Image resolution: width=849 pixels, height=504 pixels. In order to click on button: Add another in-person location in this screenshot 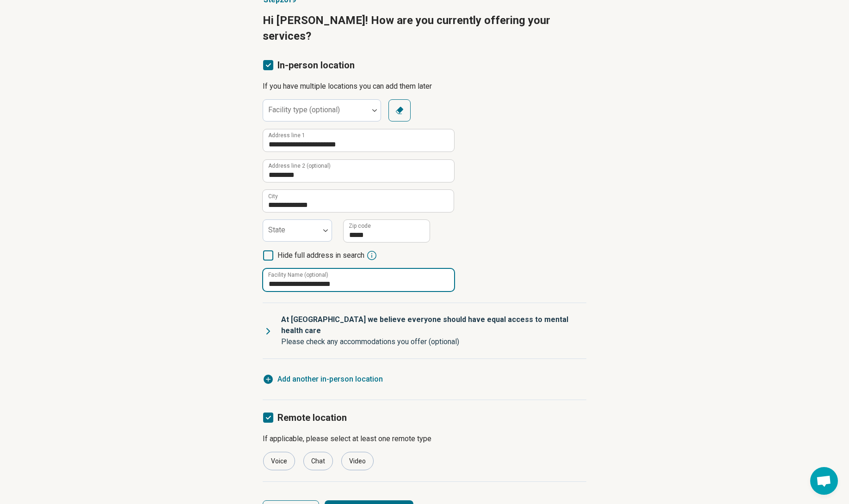, I will do `click(323, 379)`.